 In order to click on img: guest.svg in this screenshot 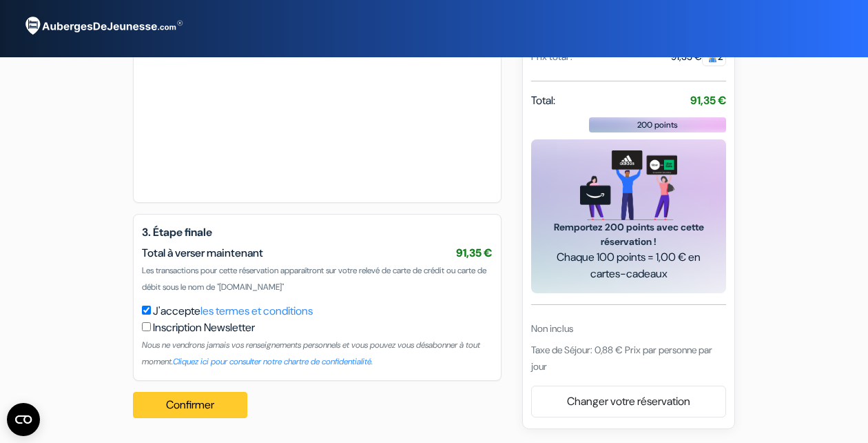, I will do `click(713, 57)`.